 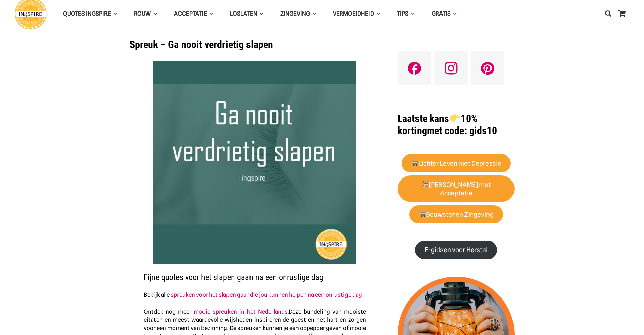 What do you see at coordinates (241, 312) in the screenshot?
I see `a: mooie spreuken in het Nederlands` at bounding box center [241, 312].